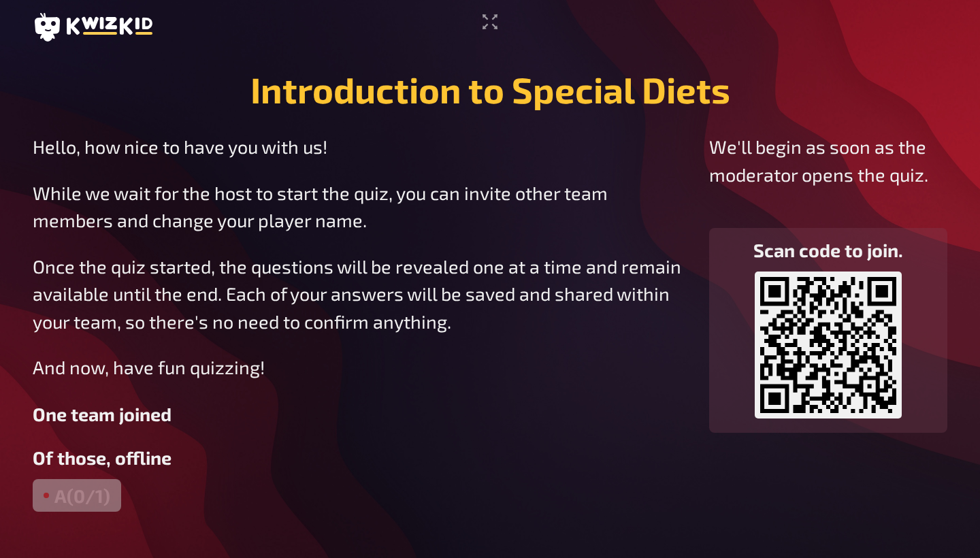 The width and height of the screenshot is (980, 558). I want to click on p: And now, have fun quizzing!, so click(360, 367).